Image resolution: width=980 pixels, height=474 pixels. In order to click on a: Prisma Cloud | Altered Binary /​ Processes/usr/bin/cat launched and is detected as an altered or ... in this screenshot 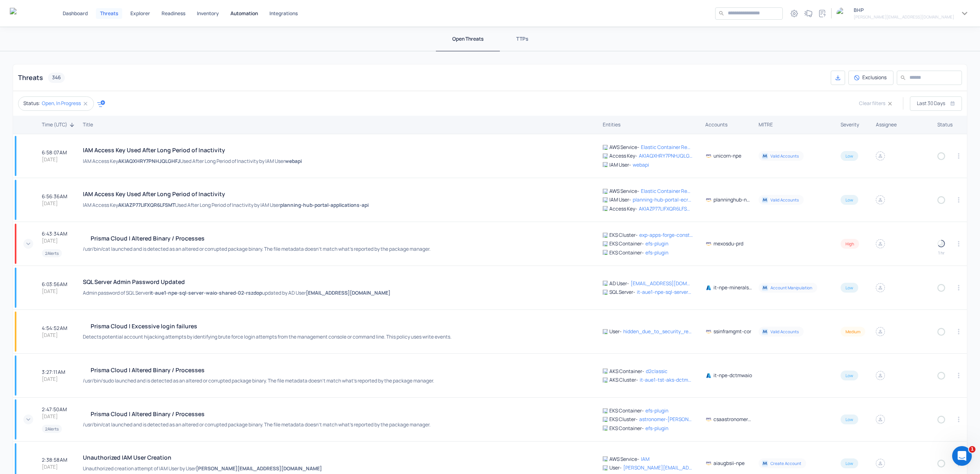, I will do `click(339, 244)`.